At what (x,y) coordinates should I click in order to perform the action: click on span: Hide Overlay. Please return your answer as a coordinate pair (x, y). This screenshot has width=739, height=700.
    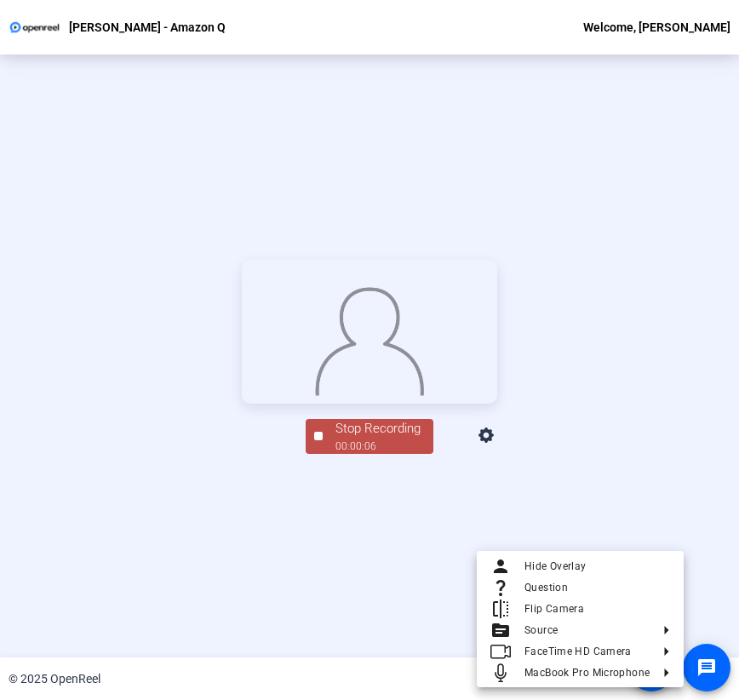
    Looking at the image, I should click on (555, 567).